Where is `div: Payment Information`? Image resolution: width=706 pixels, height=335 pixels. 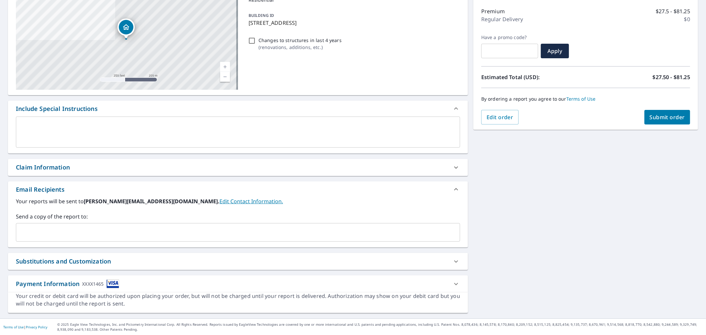
div: Payment Information is located at coordinates (68, 284).